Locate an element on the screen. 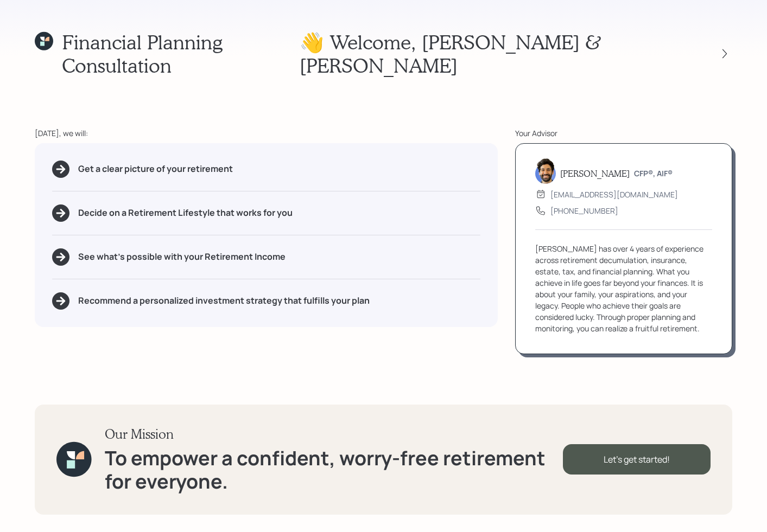  h3: Our Mission is located at coordinates (334, 434).